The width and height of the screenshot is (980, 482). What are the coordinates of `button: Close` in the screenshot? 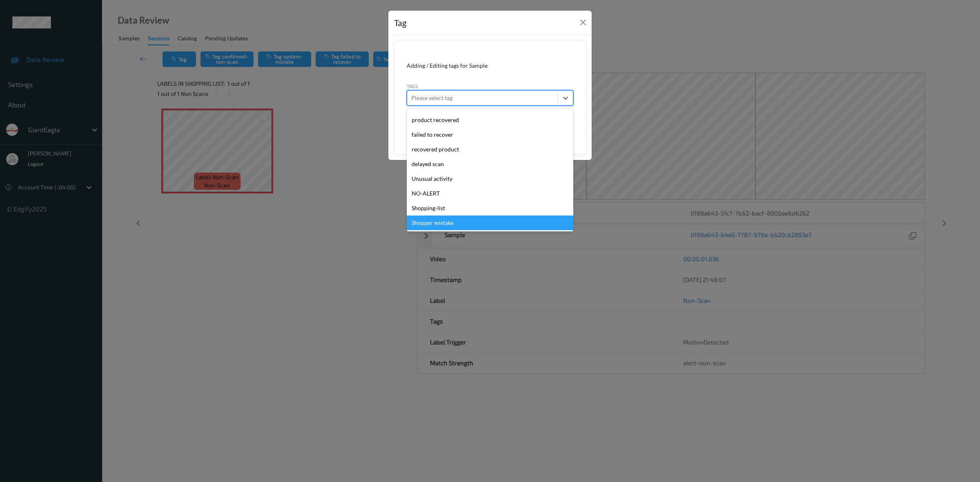 It's located at (583, 23).